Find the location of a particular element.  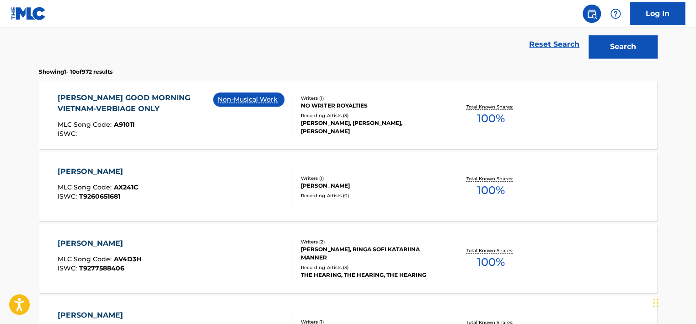

img: MLC Logo is located at coordinates (28, 13).